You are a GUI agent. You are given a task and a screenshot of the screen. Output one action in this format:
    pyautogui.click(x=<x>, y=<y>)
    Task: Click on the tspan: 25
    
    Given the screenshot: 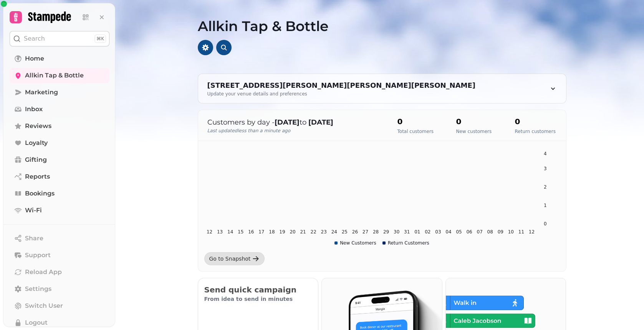 What is the action you would take?
    pyautogui.click(x=344, y=232)
    